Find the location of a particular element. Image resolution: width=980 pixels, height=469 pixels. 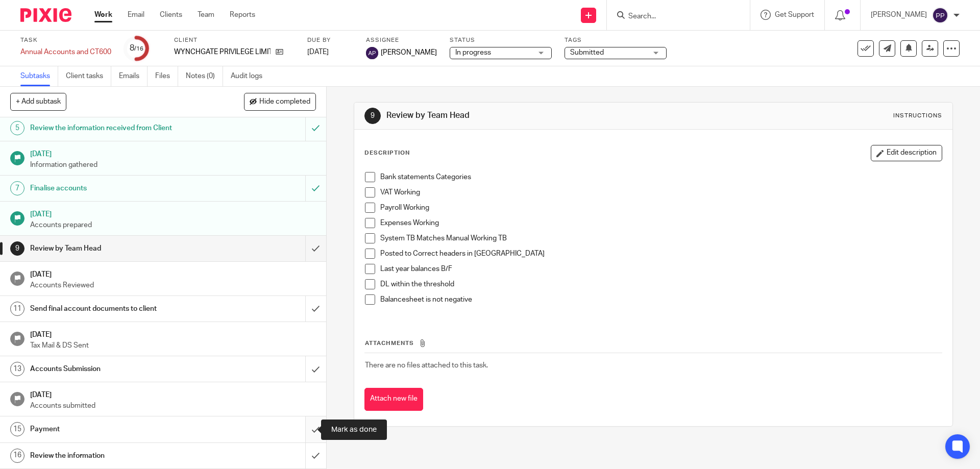

a: Work is located at coordinates (103, 15).